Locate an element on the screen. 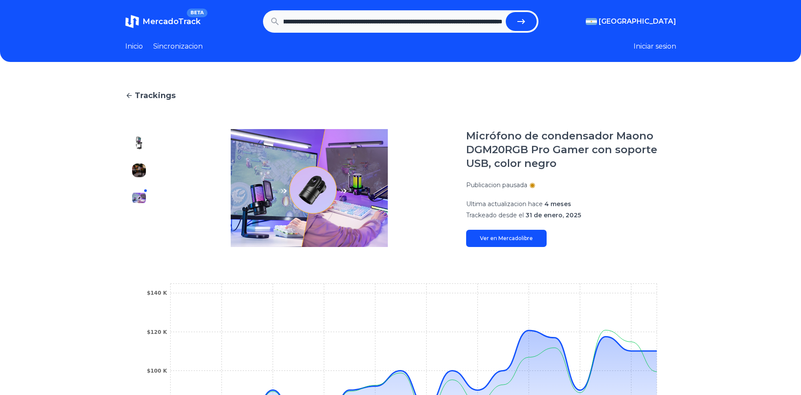 The height and width of the screenshot is (395, 801). tspan: $100 K is located at coordinates (157, 371).